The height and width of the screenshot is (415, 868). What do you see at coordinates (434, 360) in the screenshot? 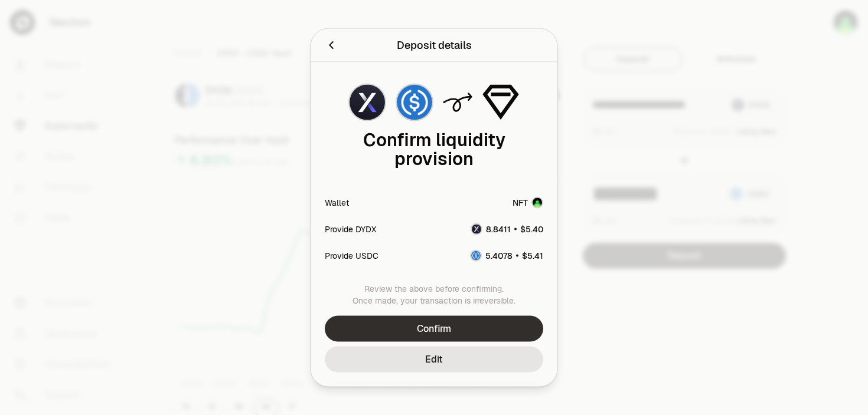
I see `button: Edit` at bounding box center [434, 360].